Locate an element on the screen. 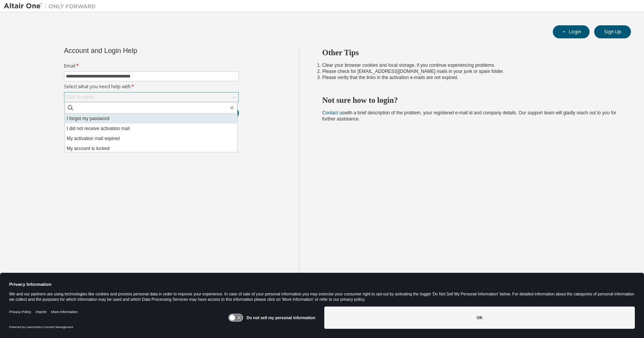  li: I forgot my password is located at coordinates (151, 118).